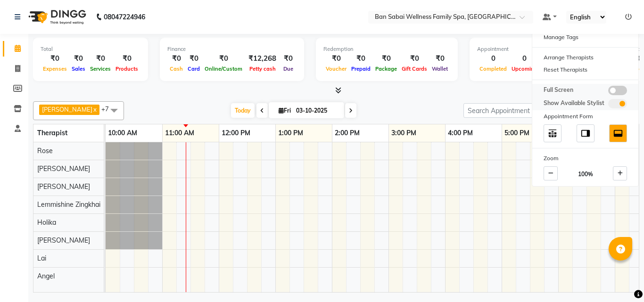 The height and width of the screenshot is (302, 644). What do you see at coordinates (56, 17) in the screenshot?
I see `img: logo` at bounding box center [56, 17].